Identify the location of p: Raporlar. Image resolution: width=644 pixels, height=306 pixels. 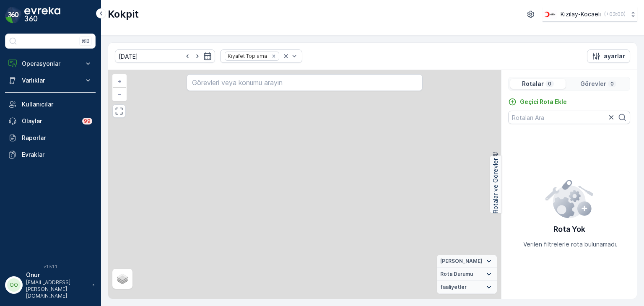
(57, 138).